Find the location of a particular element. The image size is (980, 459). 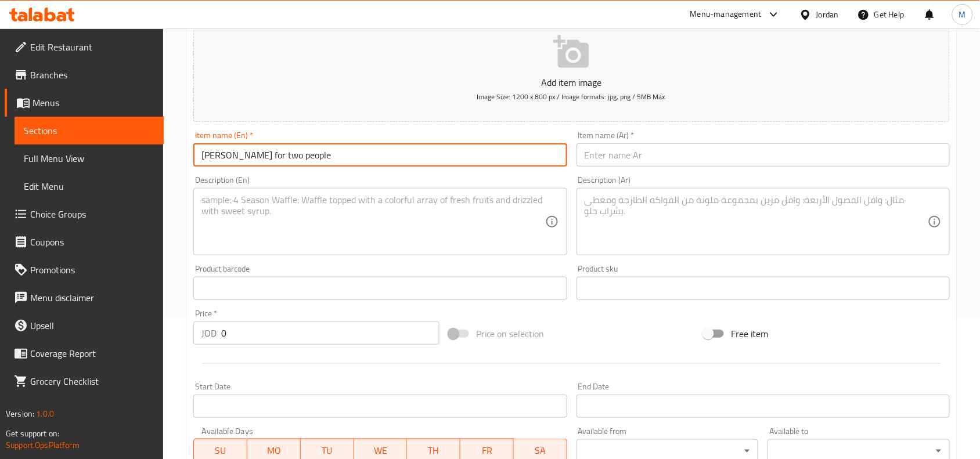

a: Upsell is located at coordinates (84, 326).